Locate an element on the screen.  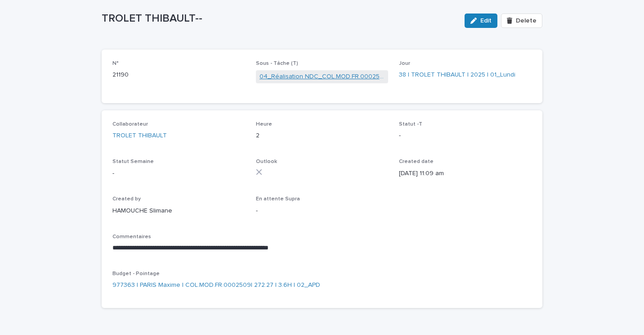
span: Sous - Tâche (T) is located at coordinates (277, 64).